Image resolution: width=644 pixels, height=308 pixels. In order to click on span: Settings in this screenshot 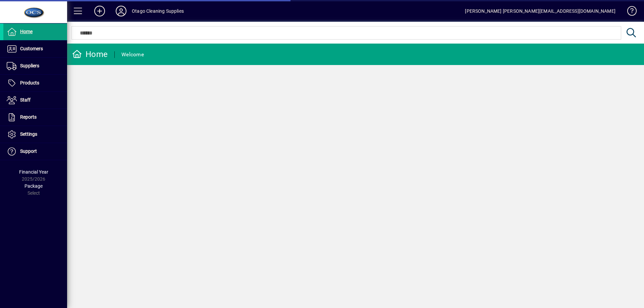, I will do `click(29, 134)`.